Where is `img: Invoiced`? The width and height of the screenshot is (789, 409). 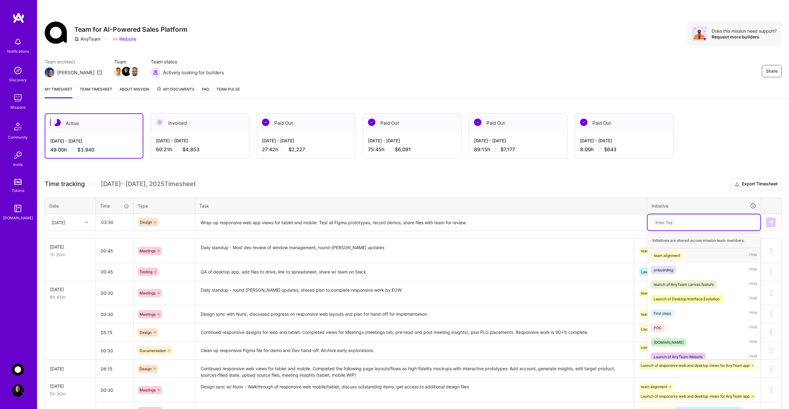
img: Invoiced is located at coordinates (160, 122).